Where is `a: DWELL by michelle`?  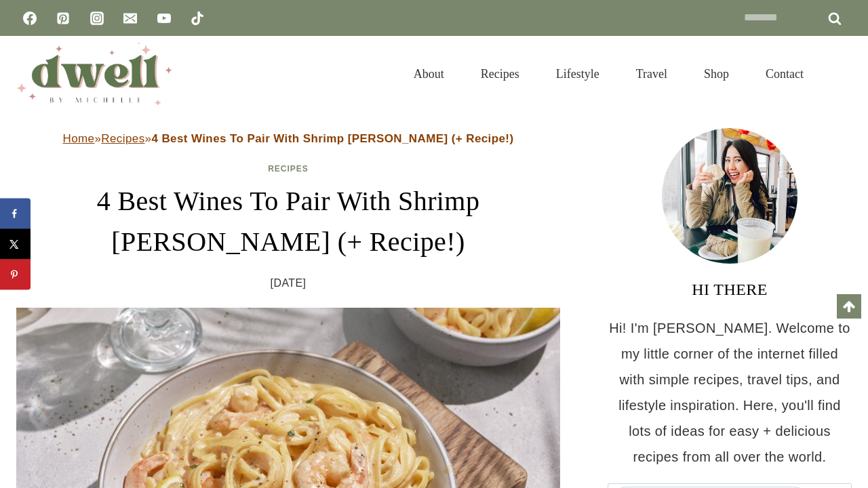
a: DWELL by michelle is located at coordinates (95, 74).